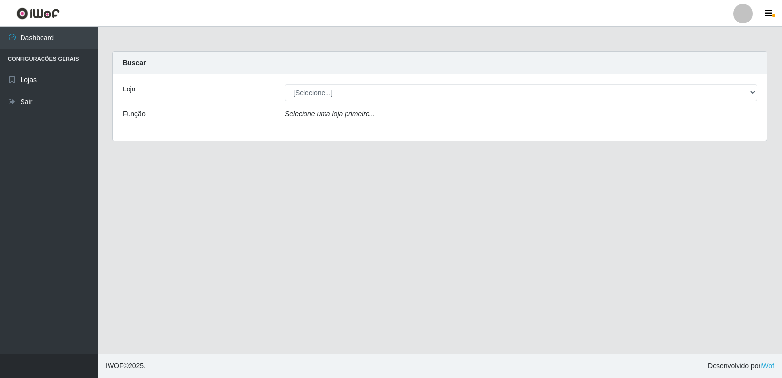  Describe the element at coordinates (330, 114) in the screenshot. I see `i: Selecione uma loja primeiro...` at that location.